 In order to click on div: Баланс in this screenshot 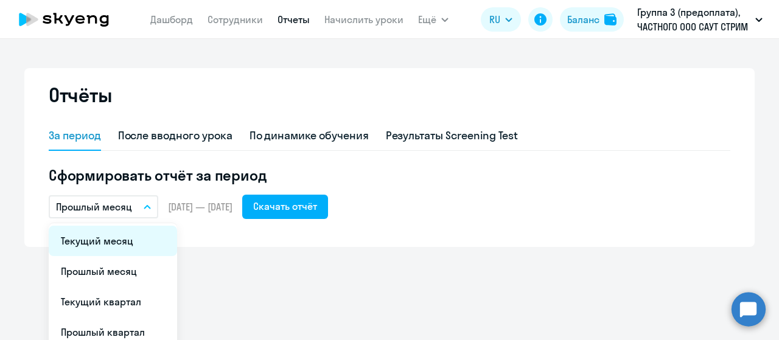, I will do `click(583, 19)`.